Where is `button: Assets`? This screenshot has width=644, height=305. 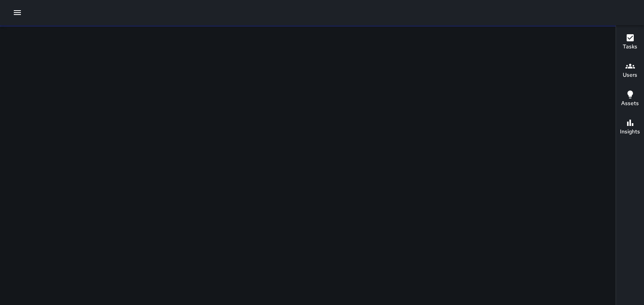 button: Assets is located at coordinates (630, 99).